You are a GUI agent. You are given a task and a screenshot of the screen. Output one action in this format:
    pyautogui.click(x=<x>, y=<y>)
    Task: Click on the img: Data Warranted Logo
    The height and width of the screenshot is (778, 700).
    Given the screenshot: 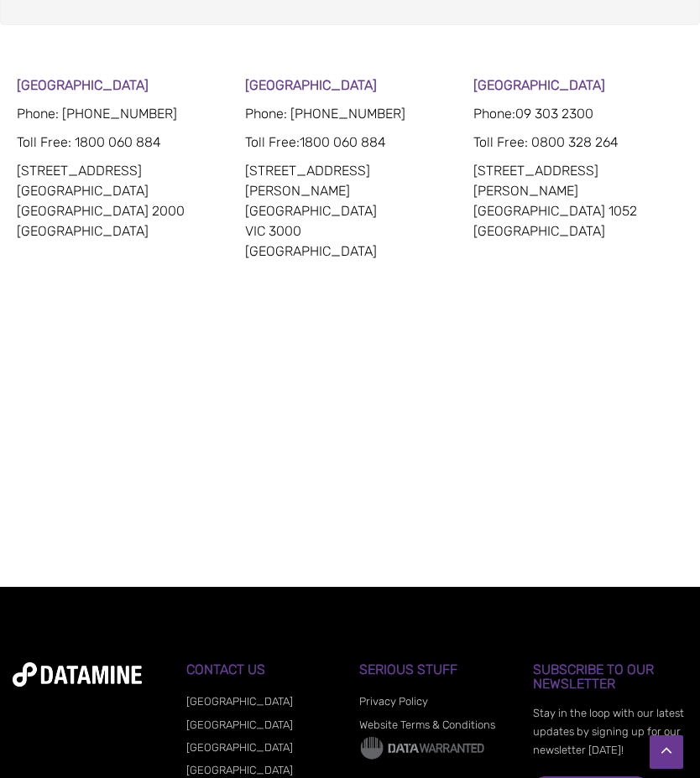 What is the action you would take?
    pyautogui.click(x=422, y=748)
    